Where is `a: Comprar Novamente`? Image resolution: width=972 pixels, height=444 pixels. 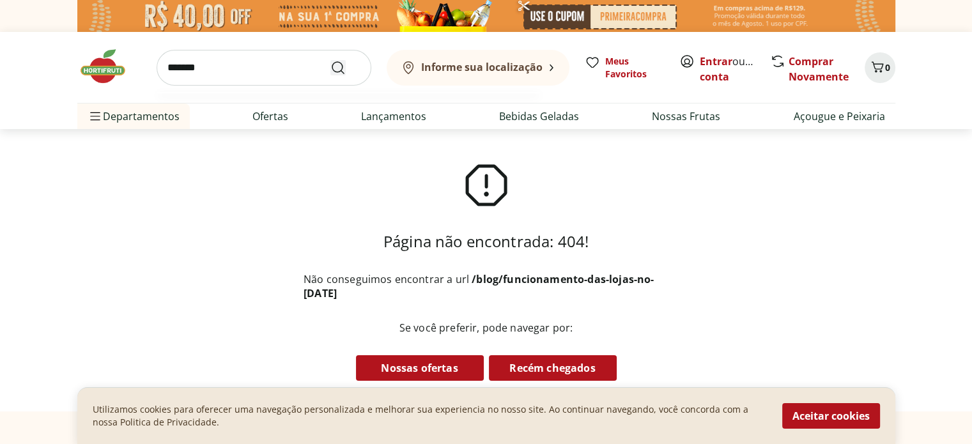 a: Comprar Novamente is located at coordinates (818, 69).